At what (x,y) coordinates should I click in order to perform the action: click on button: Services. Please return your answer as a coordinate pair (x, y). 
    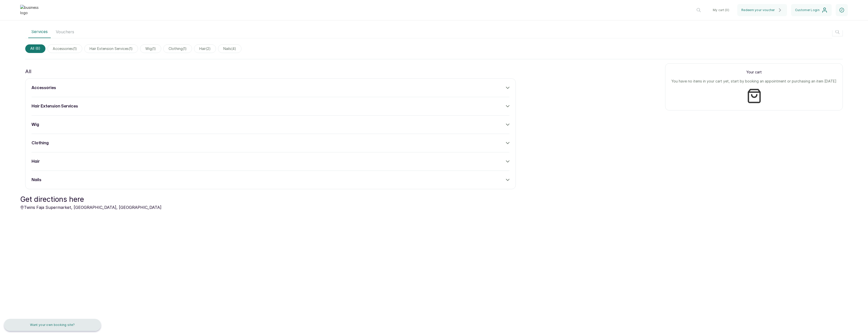
    Looking at the image, I should click on (39, 32).